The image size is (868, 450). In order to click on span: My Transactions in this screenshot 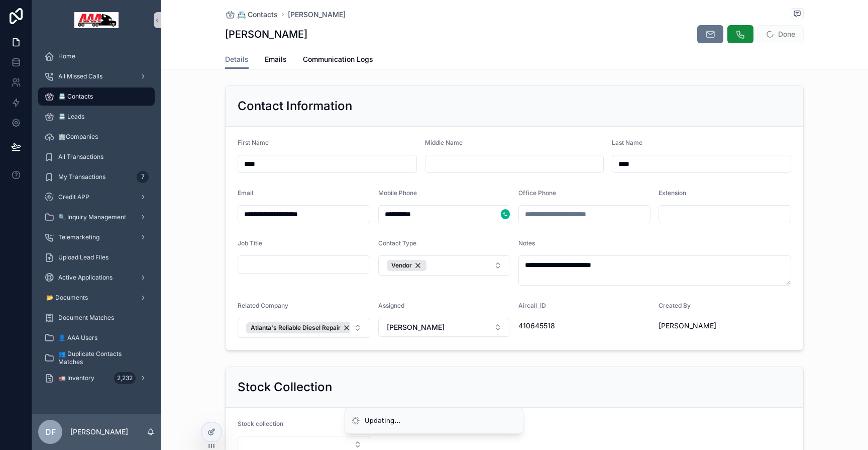, I will do `click(82, 177)`.